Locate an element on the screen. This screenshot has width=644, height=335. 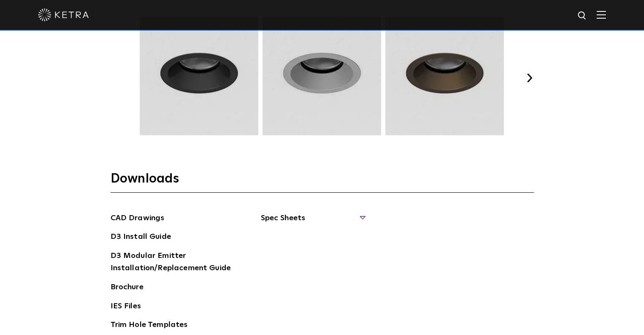
img: search icon is located at coordinates (582, 16).